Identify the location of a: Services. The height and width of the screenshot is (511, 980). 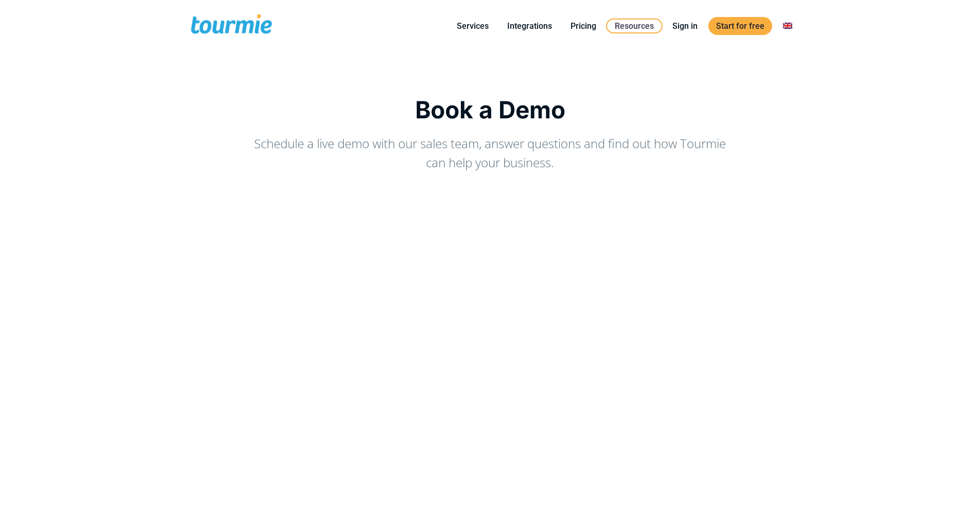
(473, 26).